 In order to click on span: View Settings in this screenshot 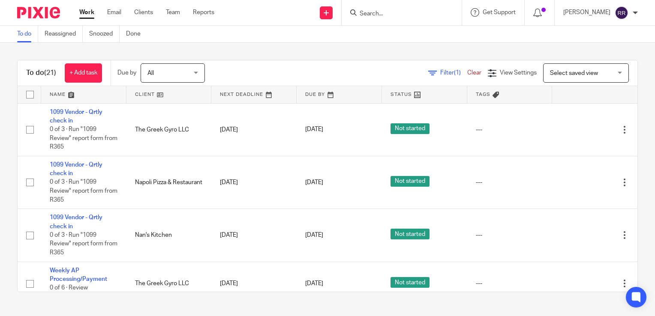, I will do `click(518, 73)`.